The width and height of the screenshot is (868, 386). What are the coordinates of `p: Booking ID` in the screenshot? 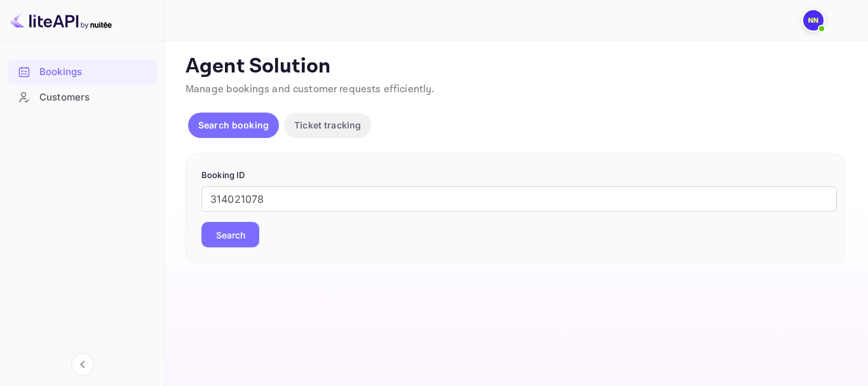 It's located at (515, 176).